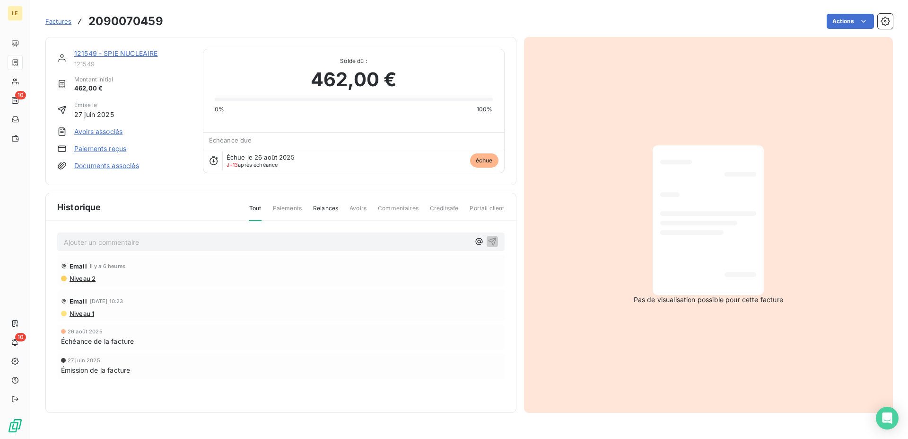  Describe the element at coordinates (106, 166) in the screenshot. I see `a: Documents associés` at that location.